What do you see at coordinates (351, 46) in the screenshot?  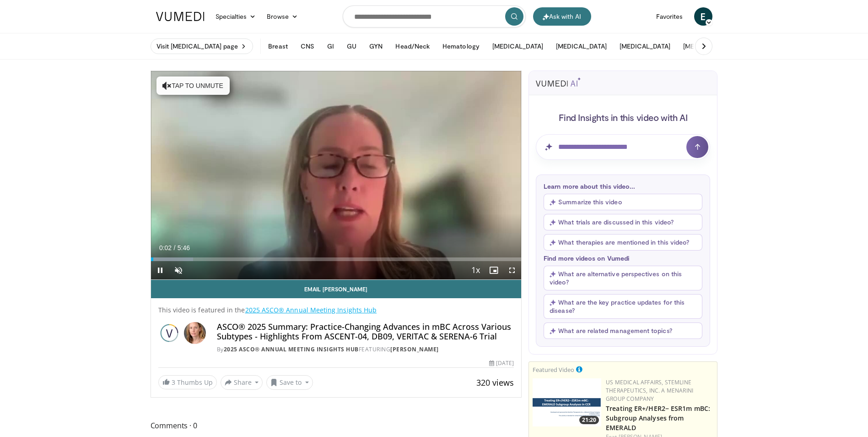 I see `button: GU` at bounding box center [351, 46].